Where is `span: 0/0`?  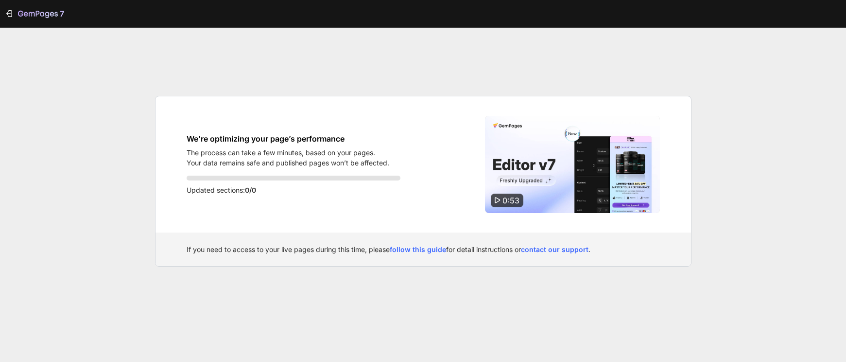
span: 0/0 is located at coordinates (250, 190).